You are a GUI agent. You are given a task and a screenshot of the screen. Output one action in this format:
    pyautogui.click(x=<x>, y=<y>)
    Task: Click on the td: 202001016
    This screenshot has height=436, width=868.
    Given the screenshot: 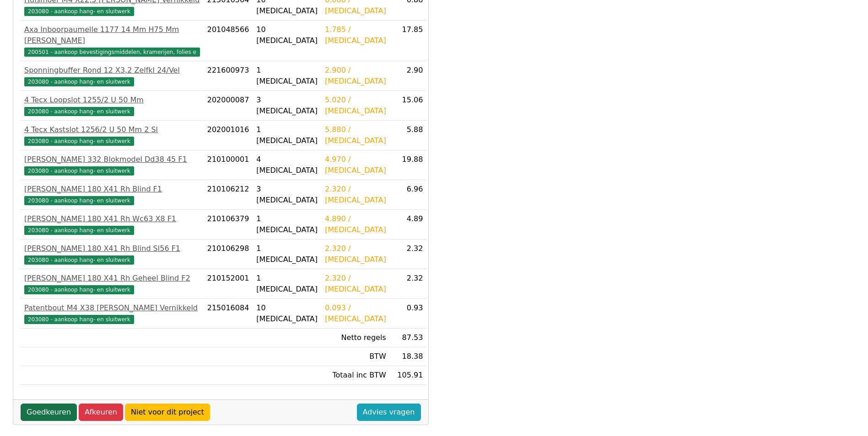 What is the action you would take?
    pyautogui.click(x=228, y=135)
    